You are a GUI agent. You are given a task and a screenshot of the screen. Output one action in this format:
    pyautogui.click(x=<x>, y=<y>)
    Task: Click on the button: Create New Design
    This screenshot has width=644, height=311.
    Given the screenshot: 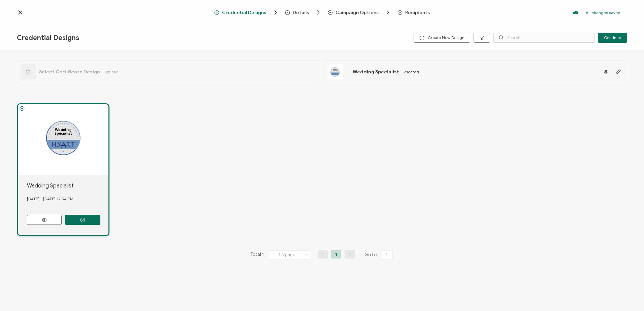 What is the action you would take?
    pyautogui.click(x=442, y=38)
    